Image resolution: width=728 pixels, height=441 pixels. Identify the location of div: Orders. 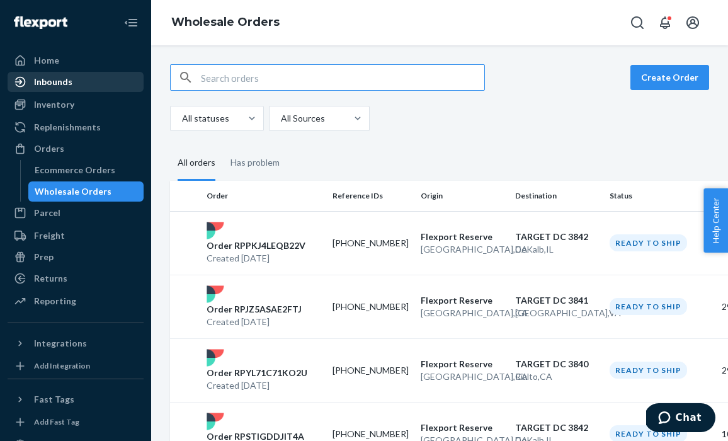
(49, 149).